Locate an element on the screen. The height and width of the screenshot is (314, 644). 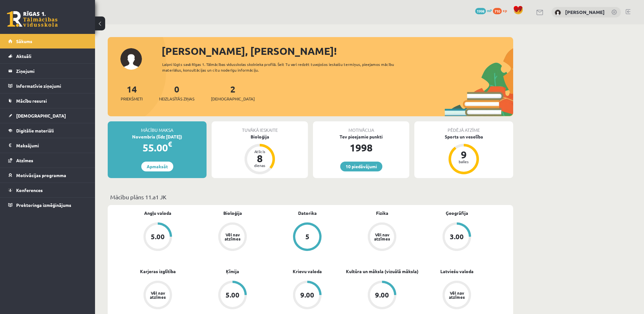
span: Digitālie materiāli is located at coordinates (35, 131).